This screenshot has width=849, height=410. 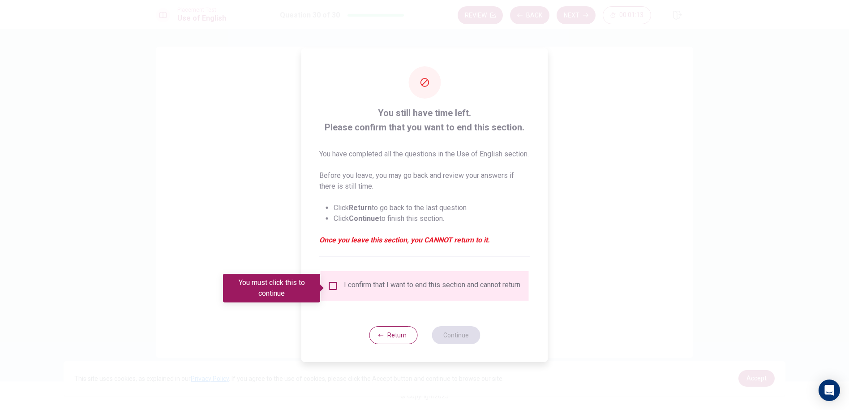 What do you see at coordinates (393, 335) in the screenshot?
I see `button: Return` at bounding box center [393, 335].